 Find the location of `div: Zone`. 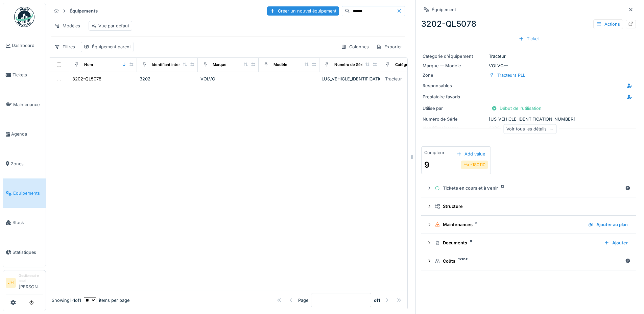

div: Zone is located at coordinates (454, 75).